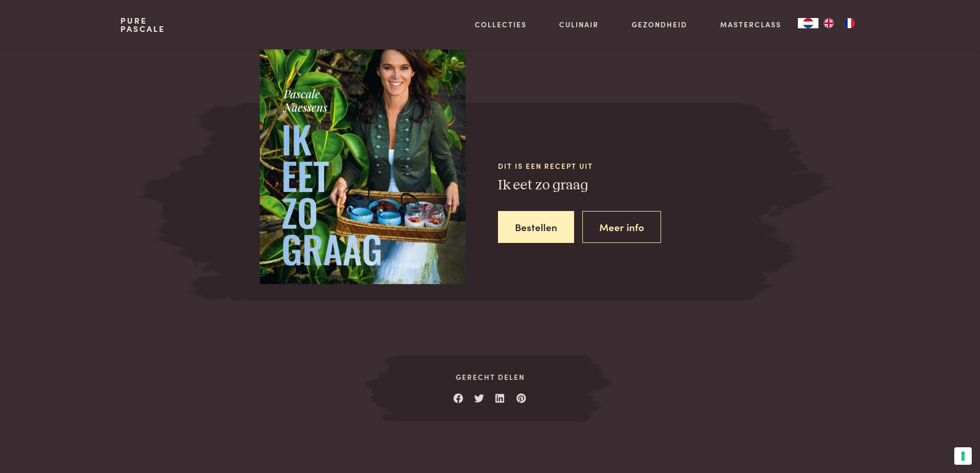 The width and height of the screenshot is (980, 473). I want to click on ul: Language list, so click(839, 23).